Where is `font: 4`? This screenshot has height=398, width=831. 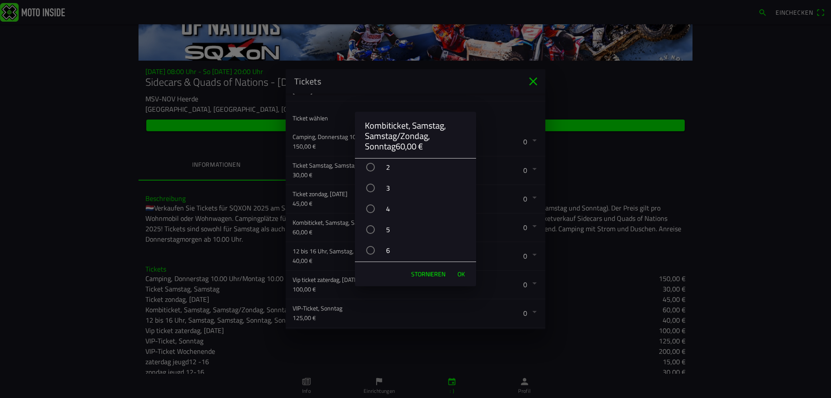
font: 4 is located at coordinates (388, 209).